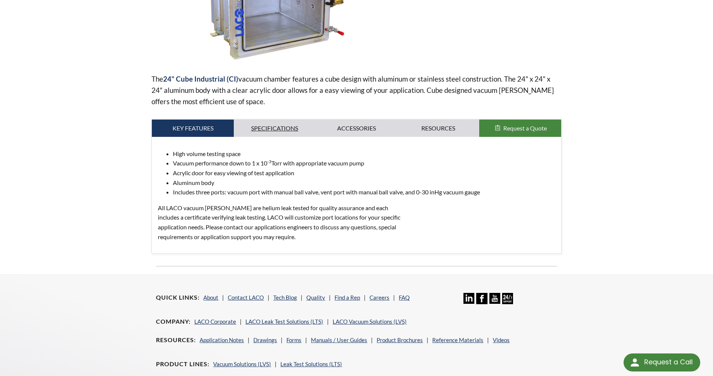 The height and width of the screenshot is (376, 713). Describe the element at coordinates (269, 161) in the screenshot. I see `sup: -3` at that location.